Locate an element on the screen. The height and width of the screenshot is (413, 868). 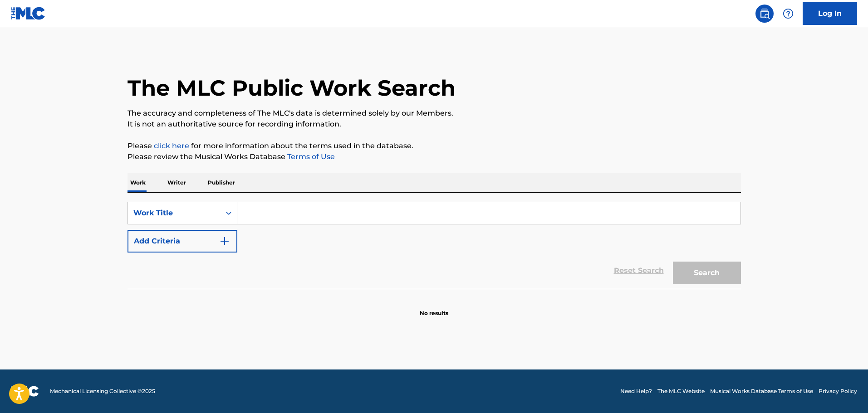
a: Terms of Use is located at coordinates (310, 157).